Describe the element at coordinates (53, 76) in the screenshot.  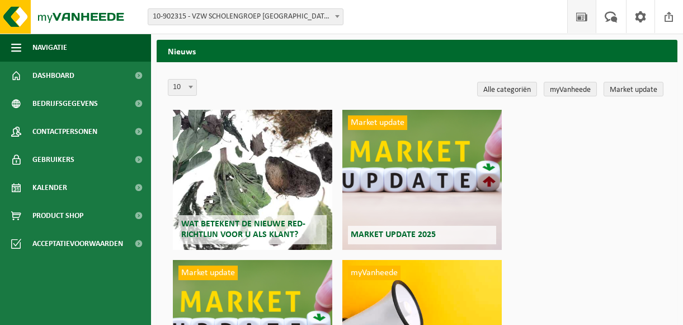
I see `span: Dashboard` at that location.